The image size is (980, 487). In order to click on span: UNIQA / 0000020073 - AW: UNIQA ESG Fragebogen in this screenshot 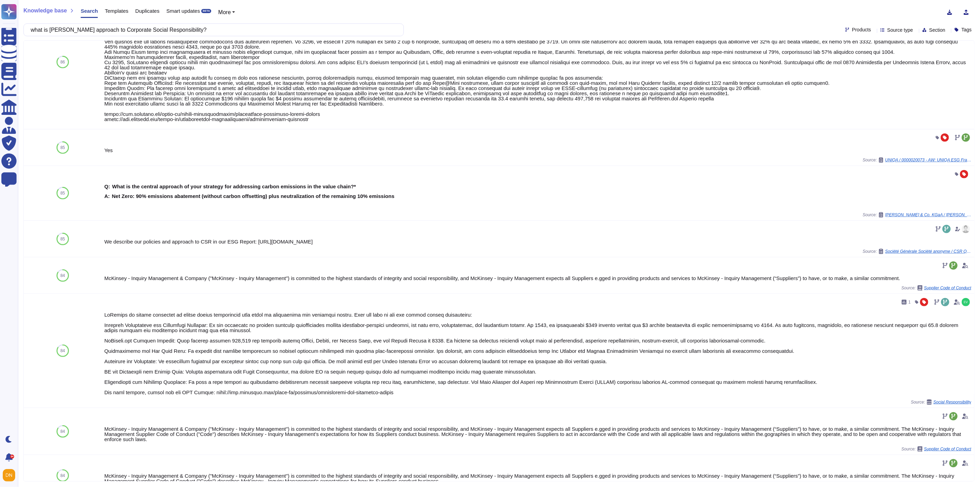, I will do `click(928, 160)`.